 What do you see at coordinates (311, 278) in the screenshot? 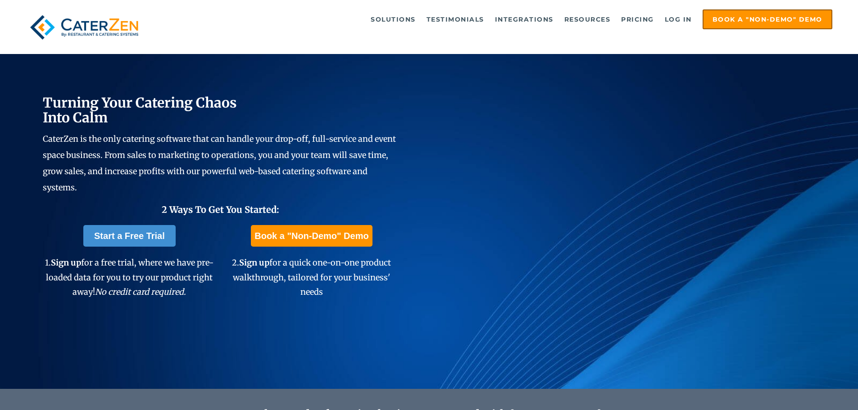
I see `span: 2. for a quick one-on-one product walkthrough, tailored for your business' needs` at bounding box center [311, 278].